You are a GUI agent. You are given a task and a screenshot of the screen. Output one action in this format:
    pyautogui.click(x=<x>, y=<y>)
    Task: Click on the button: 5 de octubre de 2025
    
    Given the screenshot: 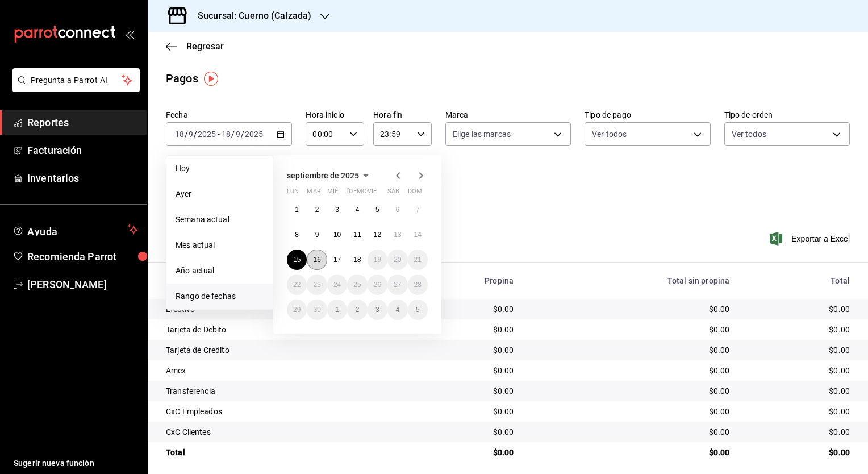 What is the action you would take?
    pyautogui.click(x=417, y=310)
    